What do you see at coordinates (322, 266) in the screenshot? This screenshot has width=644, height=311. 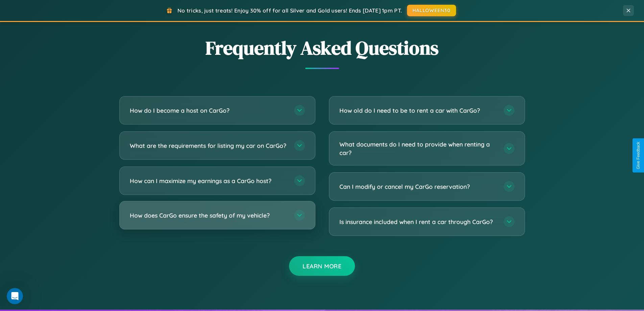 I see `button: Learn More` at bounding box center [322, 266].